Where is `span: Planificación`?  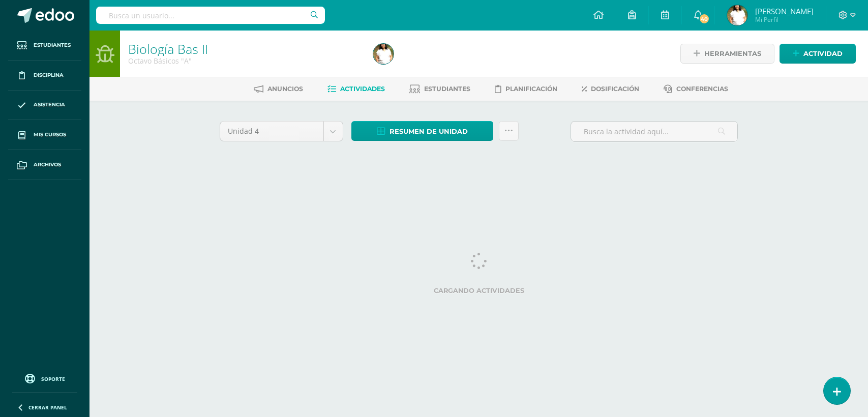
span: Planificación is located at coordinates (531, 89).